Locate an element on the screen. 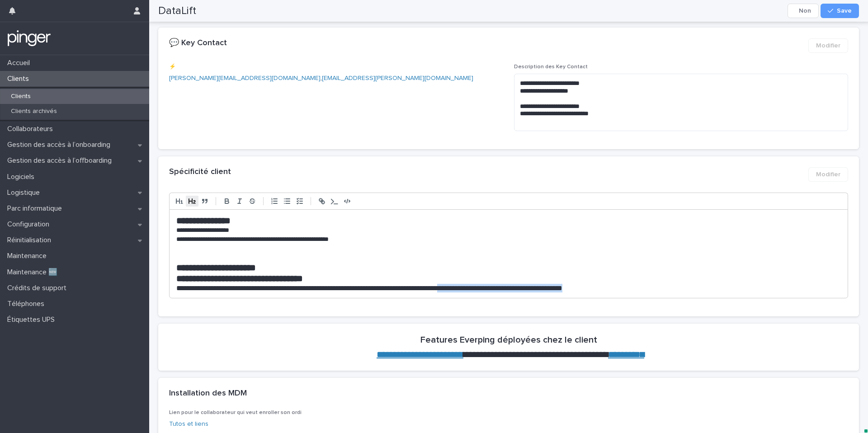  p: Accueil is located at coordinates (20, 63).